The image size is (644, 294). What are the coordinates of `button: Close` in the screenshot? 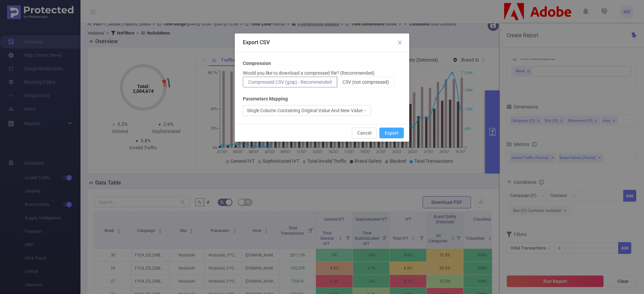 It's located at (400, 42).